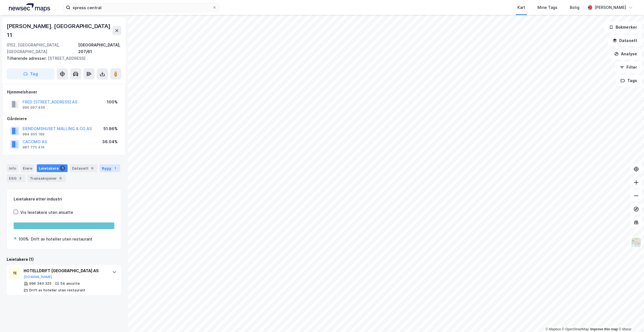 This screenshot has width=644, height=332. What do you see at coordinates (83, 168) in the screenshot?
I see `div: Datasett` at bounding box center [83, 168].